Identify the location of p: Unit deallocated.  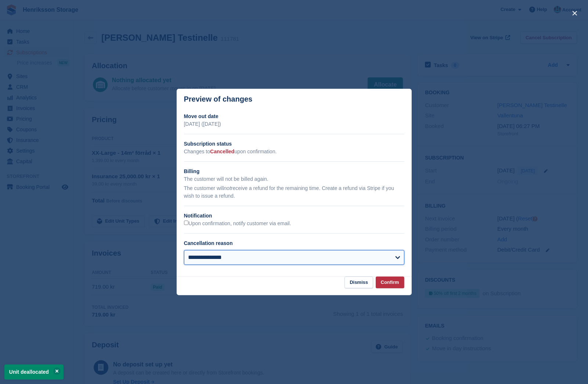
(34, 372).